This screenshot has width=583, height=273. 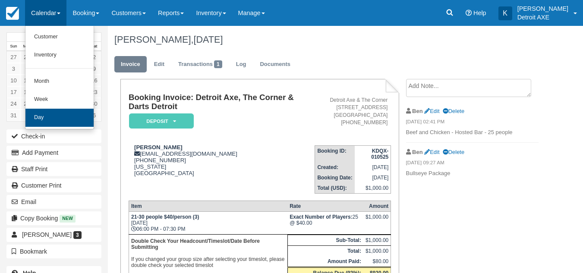 What do you see at coordinates (473, 174) in the screenshot?
I see `p: Bullseye Package` at bounding box center [473, 174].